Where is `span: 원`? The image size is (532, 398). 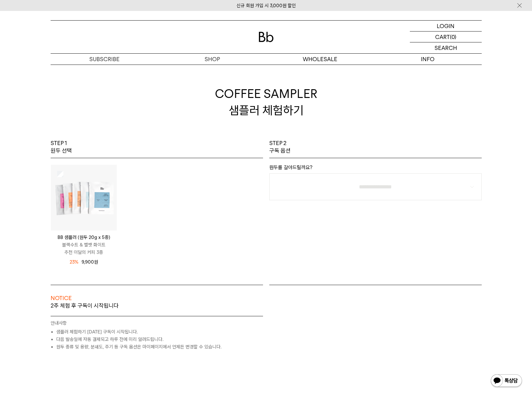
span: 원 is located at coordinates (96, 262).